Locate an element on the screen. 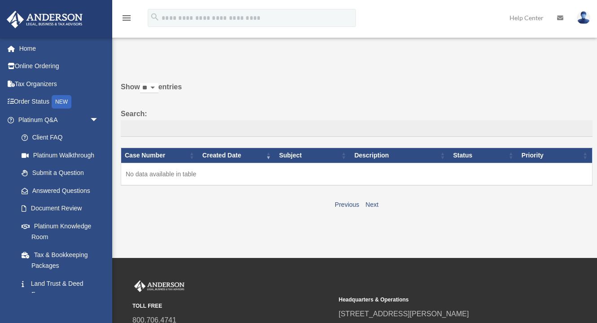 This screenshot has width=597, height=323. a: Tax Organizers is located at coordinates (59, 84).